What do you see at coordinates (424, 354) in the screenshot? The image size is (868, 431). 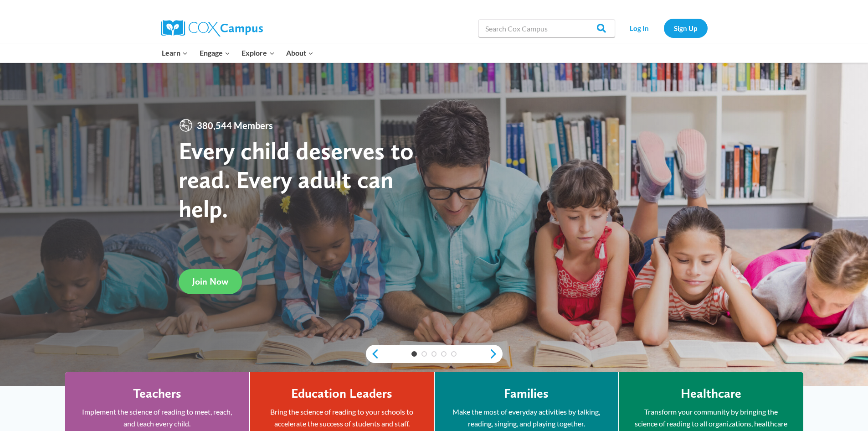 I see `a: 2` at bounding box center [424, 354].